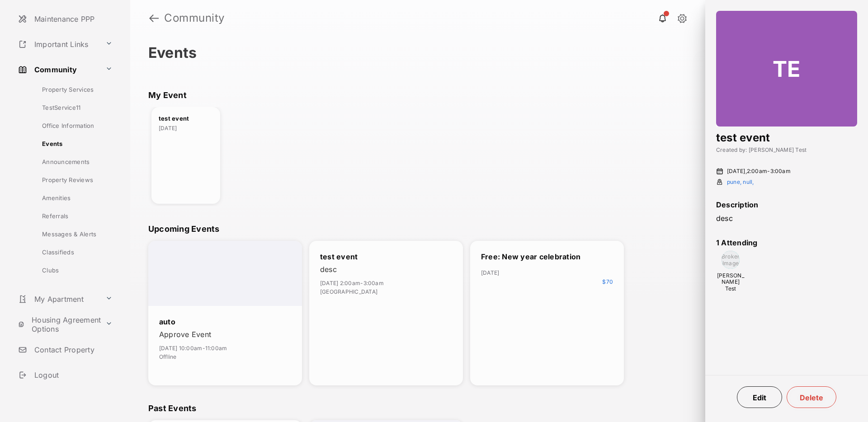 This screenshot has height=422, width=868. I want to click on a: Property Reviews, so click(73, 180).